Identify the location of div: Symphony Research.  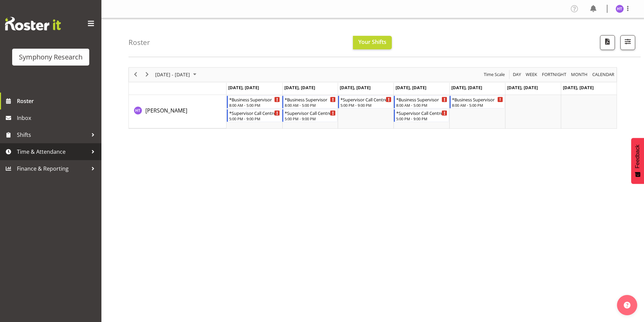
(51, 57).